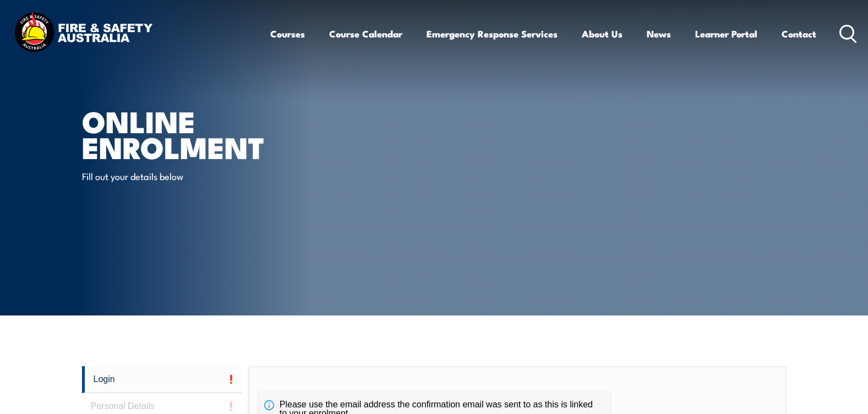  I want to click on h1: Online Enrolment, so click(218, 133).